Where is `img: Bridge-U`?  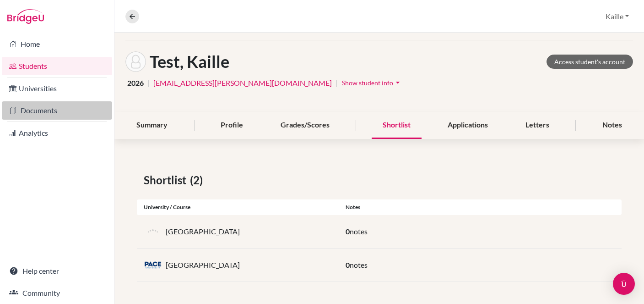 img: Bridge-U is located at coordinates (25, 17).